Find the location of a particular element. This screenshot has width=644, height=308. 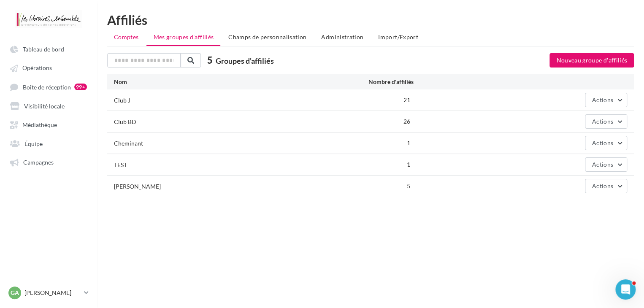

button: Nouveau groupe d'affiliés is located at coordinates (592, 60).